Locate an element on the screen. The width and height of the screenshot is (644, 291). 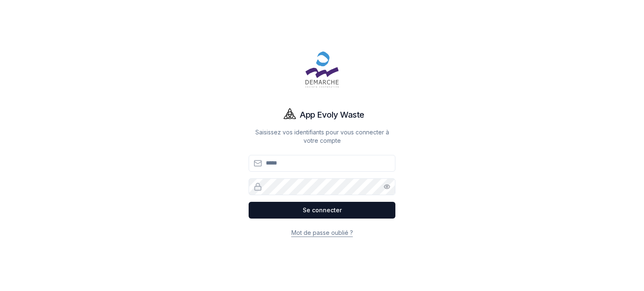
img: Evoly Logo is located at coordinates (290, 115).